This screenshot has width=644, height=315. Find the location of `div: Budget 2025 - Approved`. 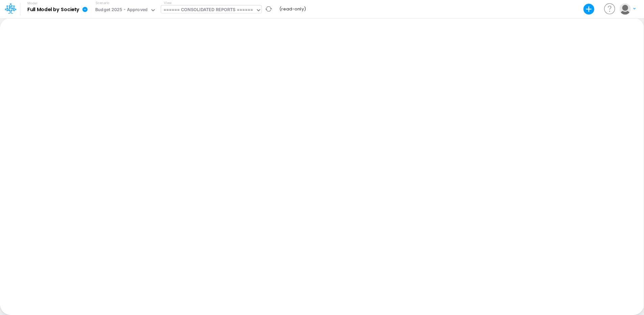

div: Budget 2025 - Approved is located at coordinates (121, 10).